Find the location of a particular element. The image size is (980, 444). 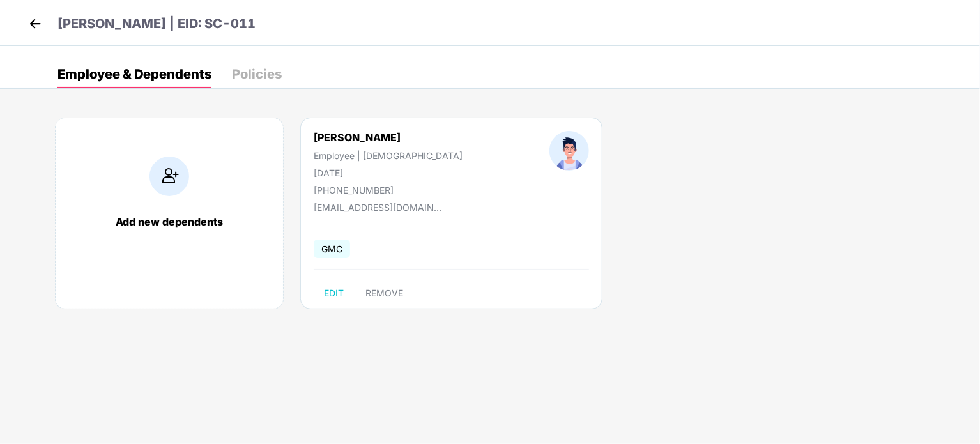

button: REMOVE is located at coordinates (384, 293).